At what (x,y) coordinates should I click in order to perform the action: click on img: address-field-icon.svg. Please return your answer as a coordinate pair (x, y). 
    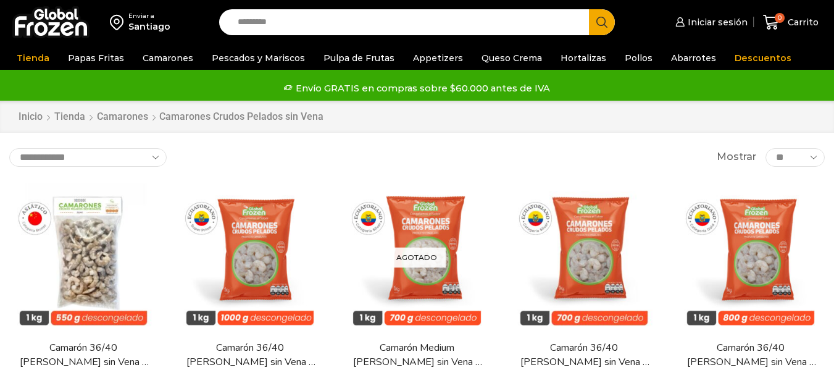
    Looking at the image, I should click on (119, 22).